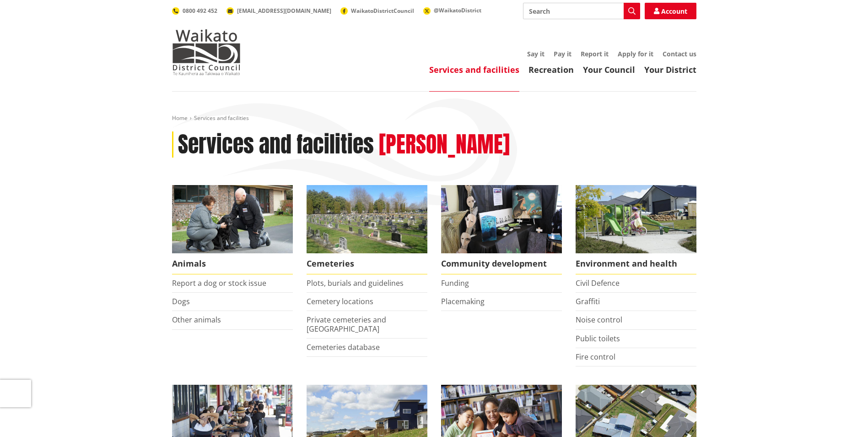 The height and width of the screenshot is (437, 868). Describe the element at coordinates (180, 118) in the screenshot. I see `a: Home` at that location.